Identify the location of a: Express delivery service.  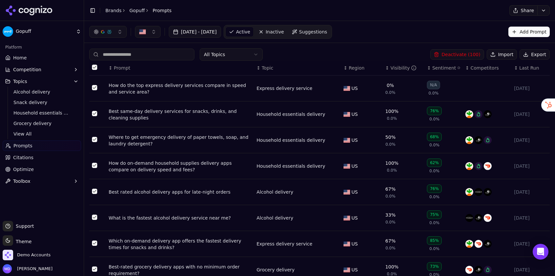
(285, 244).